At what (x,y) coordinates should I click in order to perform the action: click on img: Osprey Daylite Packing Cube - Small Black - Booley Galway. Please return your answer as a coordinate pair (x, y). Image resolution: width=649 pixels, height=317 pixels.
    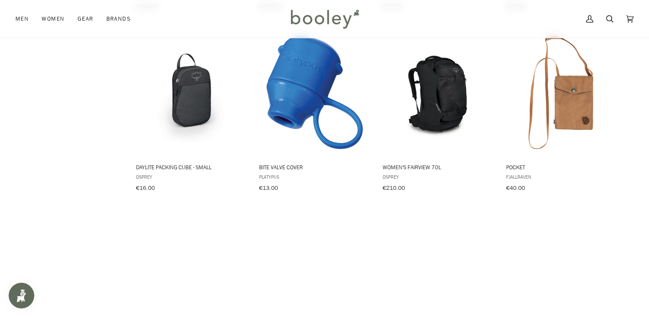
    Looking at the image, I should click on (191, 92).